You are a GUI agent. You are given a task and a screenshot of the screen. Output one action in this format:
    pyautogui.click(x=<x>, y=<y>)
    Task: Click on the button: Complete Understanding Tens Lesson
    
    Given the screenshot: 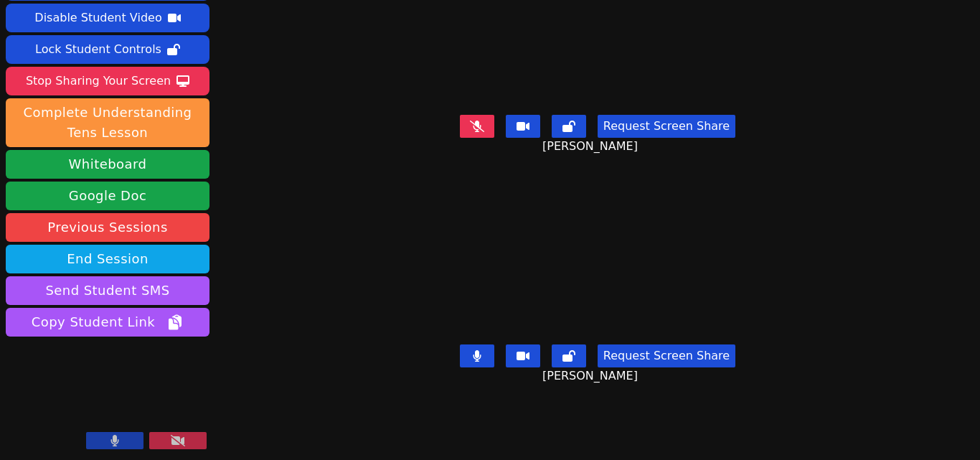 What is the action you would take?
    pyautogui.click(x=107, y=123)
    